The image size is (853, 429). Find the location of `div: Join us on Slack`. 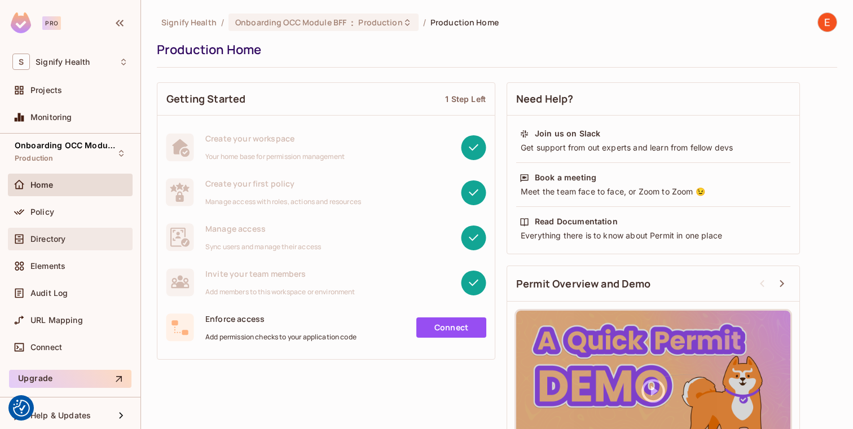

div: Join us on Slack is located at coordinates (568, 134).